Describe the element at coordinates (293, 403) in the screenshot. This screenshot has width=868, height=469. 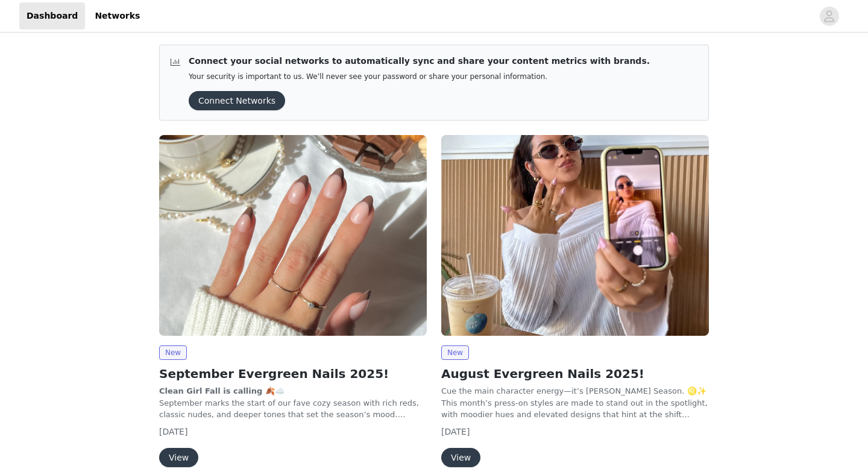
I see `p: September marks the start of our fave cozy season with rich reds, classic nudes, and deeper tones...` at that location.